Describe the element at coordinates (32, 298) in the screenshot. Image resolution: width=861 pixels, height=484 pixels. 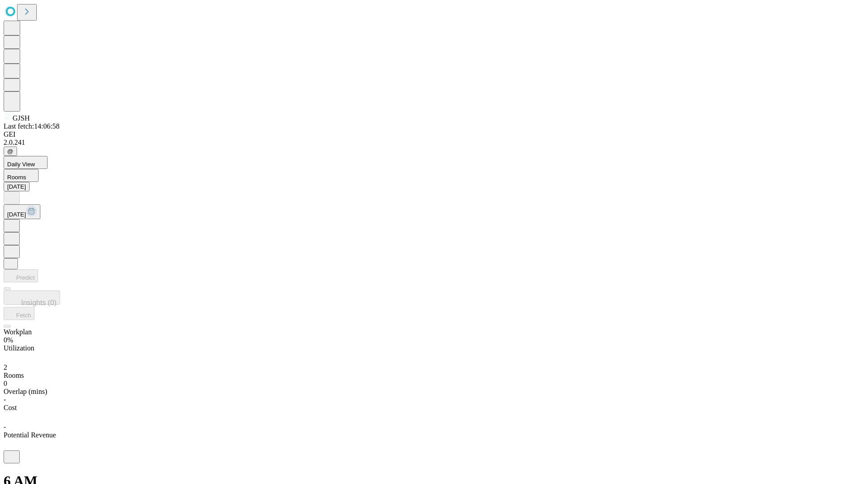
I see `button: Insights (0)` at that location.